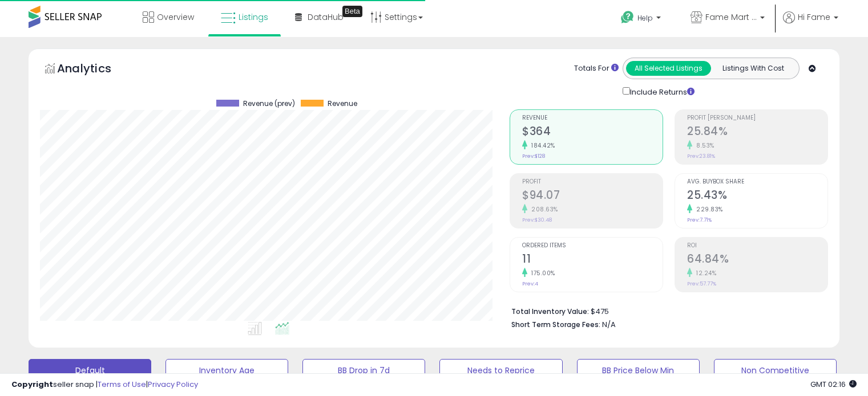 The width and height of the screenshot is (868, 396). What do you see at coordinates (592, 260) in the screenshot?
I see `h2: 11` at bounding box center [592, 260].